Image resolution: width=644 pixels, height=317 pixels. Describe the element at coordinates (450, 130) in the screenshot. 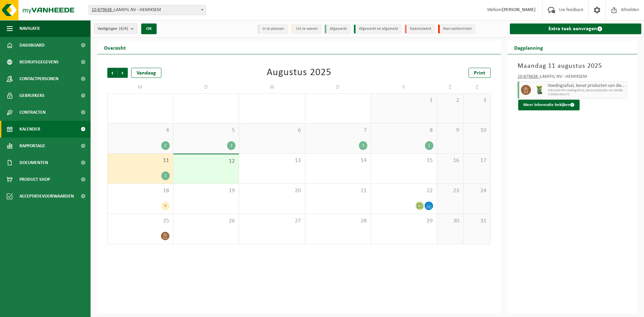

I see `span: 9` at that location.